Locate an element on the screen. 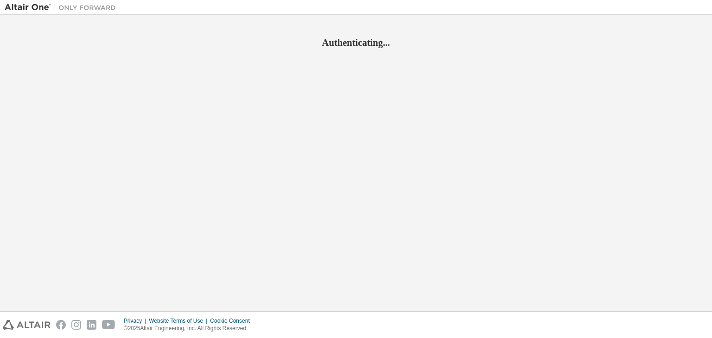 This screenshot has width=712, height=338. img: linkedin.svg is located at coordinates (91, 325).